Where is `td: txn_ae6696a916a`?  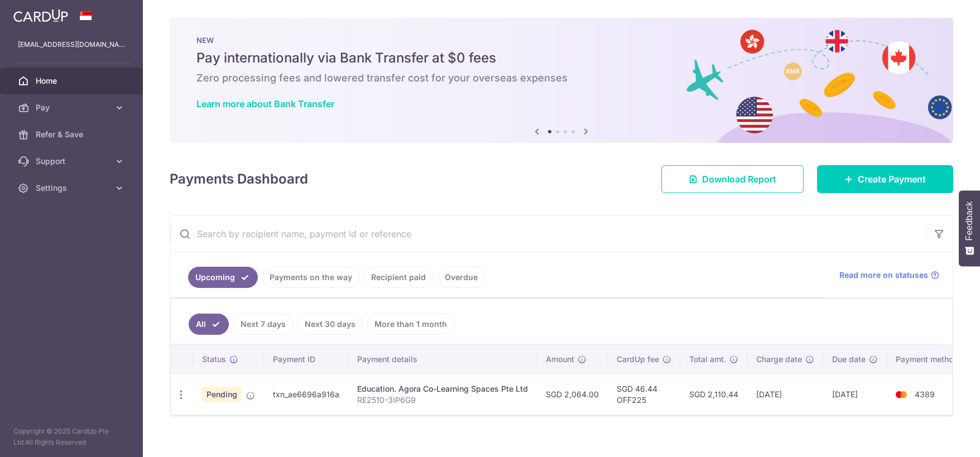
td: txn_ae6696a916a is located at coordinates (306, 394).